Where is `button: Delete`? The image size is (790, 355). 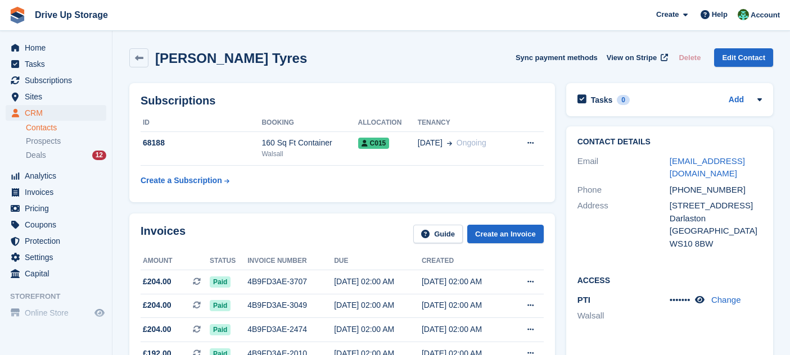 button: Delete is located at coordinates (689, 57).